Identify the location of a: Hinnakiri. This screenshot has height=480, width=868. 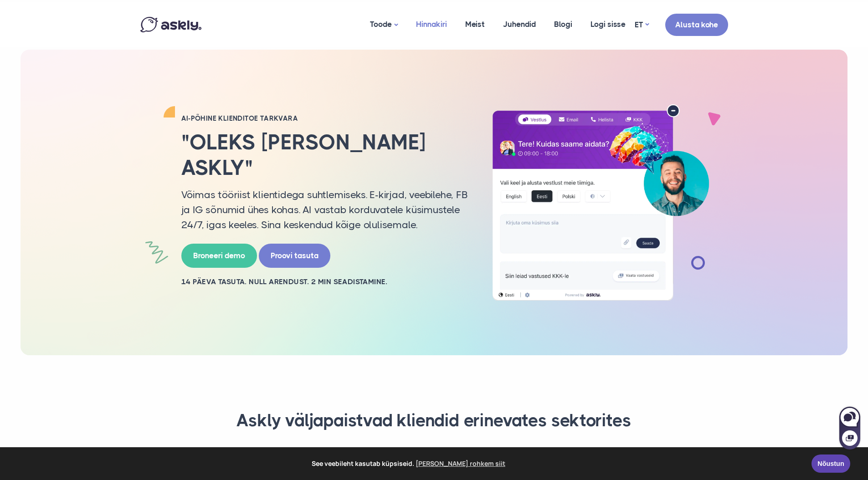
(431, 24).